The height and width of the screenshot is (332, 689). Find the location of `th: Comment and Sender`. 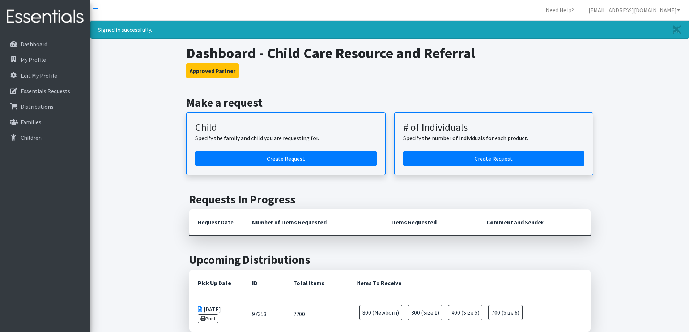

th: Comment and Sender is located at coordinates (534, 222).